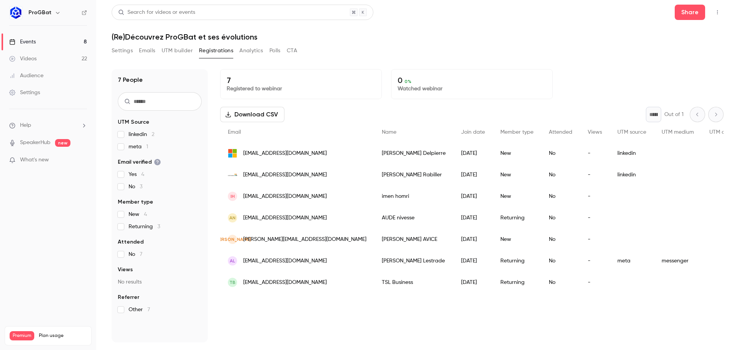 This screenshot has width=739, height=350. I want to click on button: UTM builder, so click(177, 51).